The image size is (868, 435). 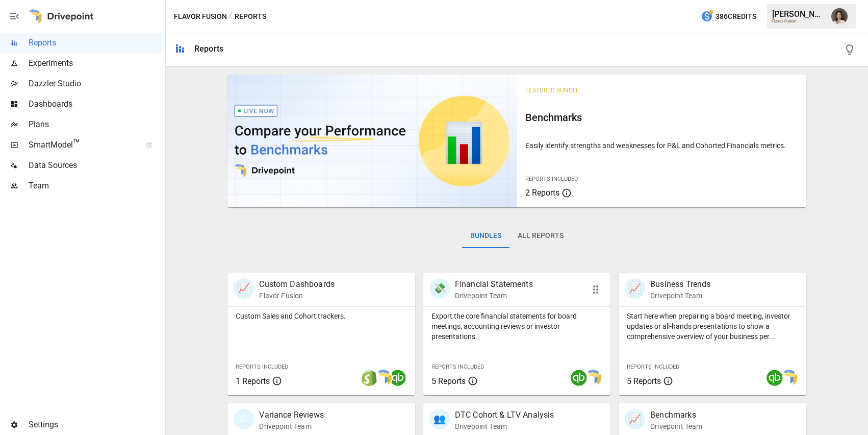 I want to click on p: Export the core financial statements for board meetings, accounting reviews or investor presentat..., so click(x=517, y=326).